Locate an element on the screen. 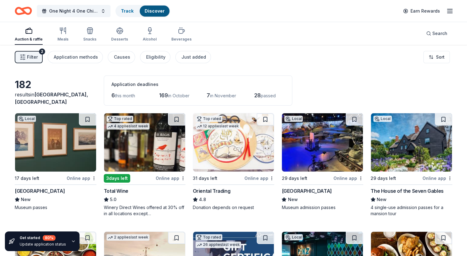  span: 28 is located at coordinates (257, 95).